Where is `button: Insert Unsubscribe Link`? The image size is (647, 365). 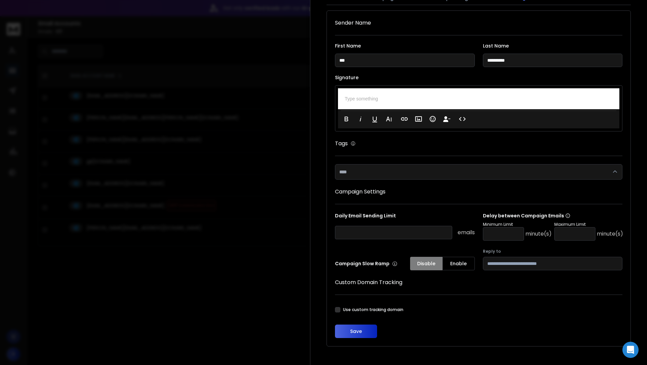 button: Insert Unsubscribe Link is located at coordinates (447, 119).